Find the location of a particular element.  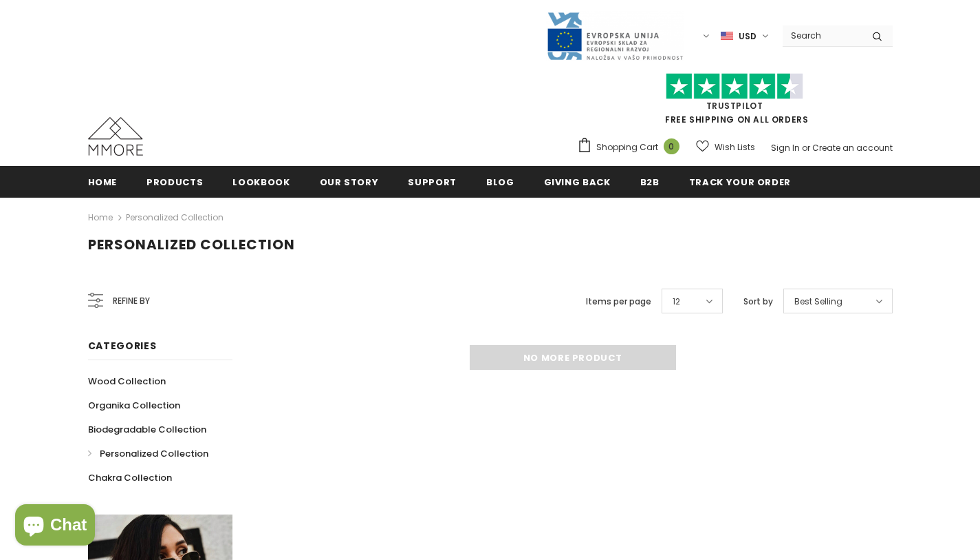

a: Create an account is located at coordinates (852, 148).